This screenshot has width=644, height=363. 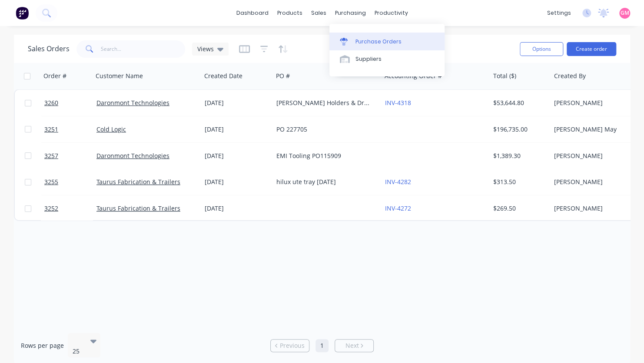 I want to click on a: 3255, so click(x=70, y=182).